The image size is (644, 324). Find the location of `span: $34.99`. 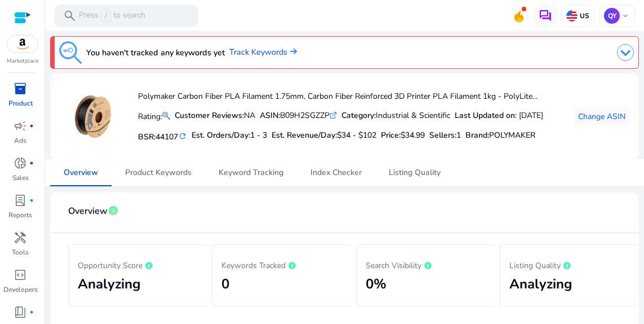

span: $34.99 is located at coordinates (413, 135).